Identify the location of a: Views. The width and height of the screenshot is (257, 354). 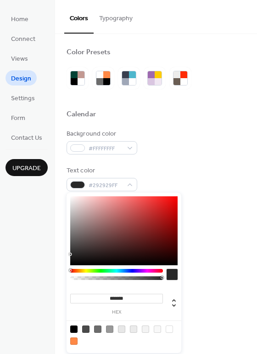
(19, 58).